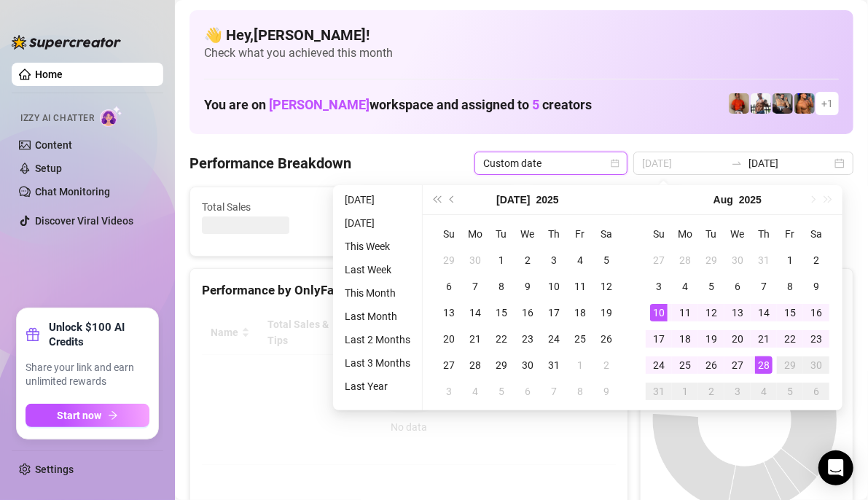 The height and width of the screenshot is (500, 868). What do you see at coordinates (502, 313) in the screenshot?
I see `td: 2025-07-15` at bounding box center [502, 313].